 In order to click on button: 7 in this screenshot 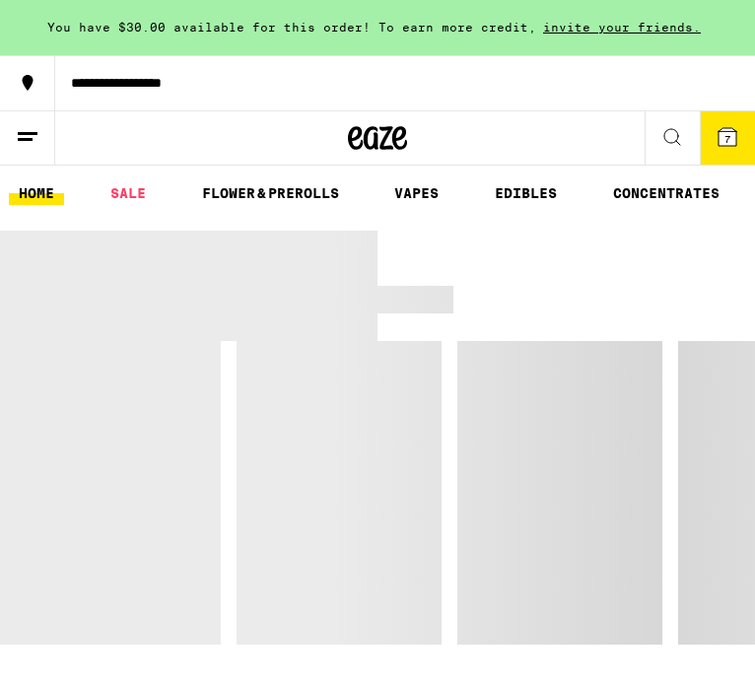, I will do `click(727, 138)`.